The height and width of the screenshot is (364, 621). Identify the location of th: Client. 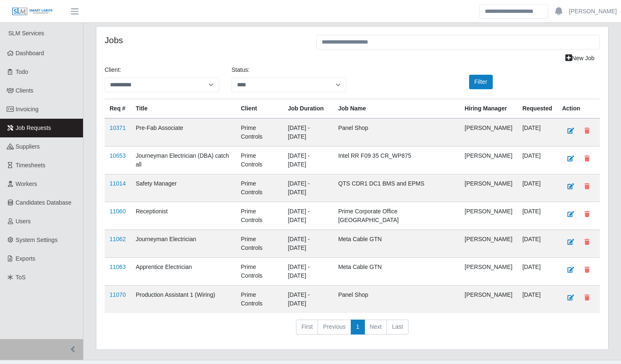
(259, 109).